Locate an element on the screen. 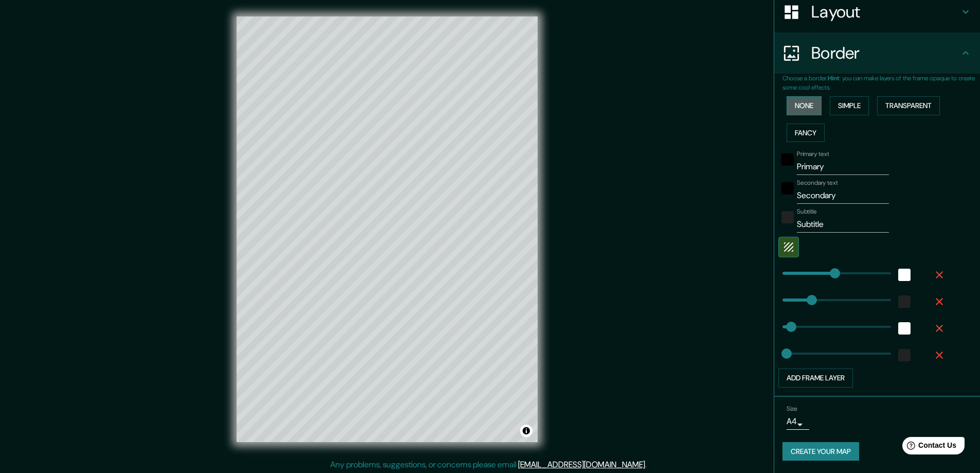 This screenshot has height=473, width=980. button: None is located at coordinates (804, 106).